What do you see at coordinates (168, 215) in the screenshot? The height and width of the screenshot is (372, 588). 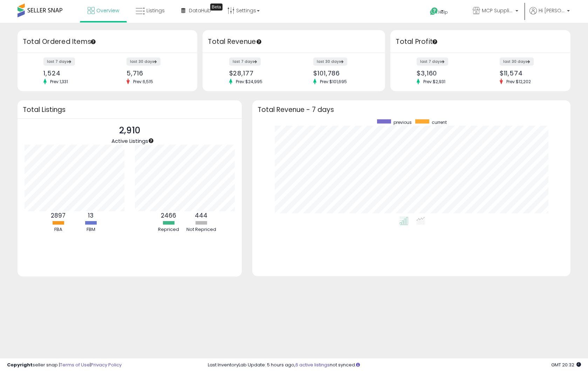 I see `b: 2466` at bounding box center [168, 215].